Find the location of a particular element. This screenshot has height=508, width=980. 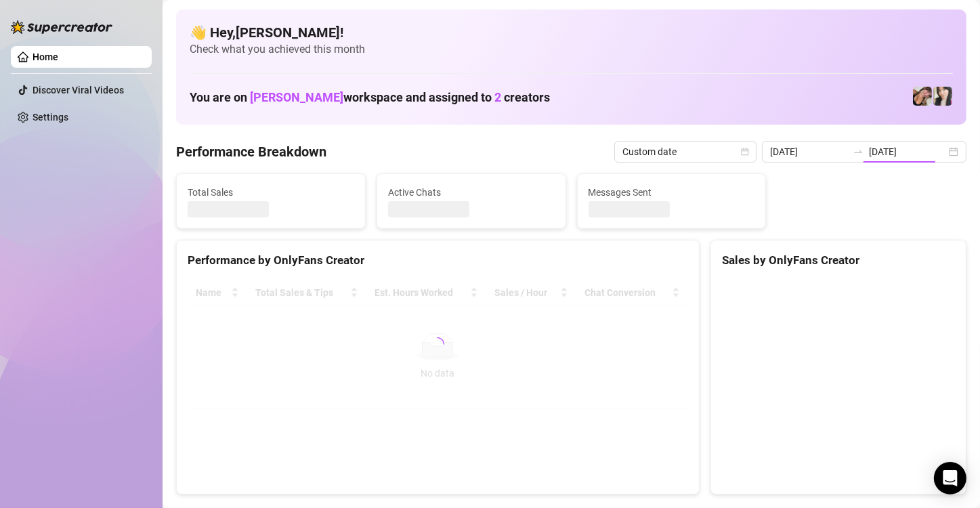

span: Messages Sent is located at coordinates (672, 192).